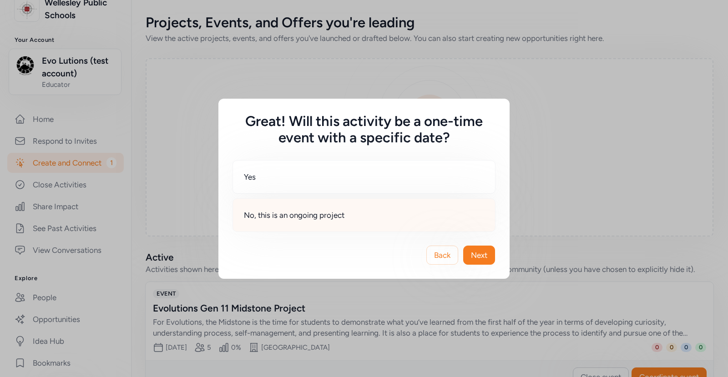 Image resolution: width=728 pixels, height=377 pixels. What do you see at coordinates (442, 255) in the screenshot?
I see `span: Back` at bounding box center [442, 255].